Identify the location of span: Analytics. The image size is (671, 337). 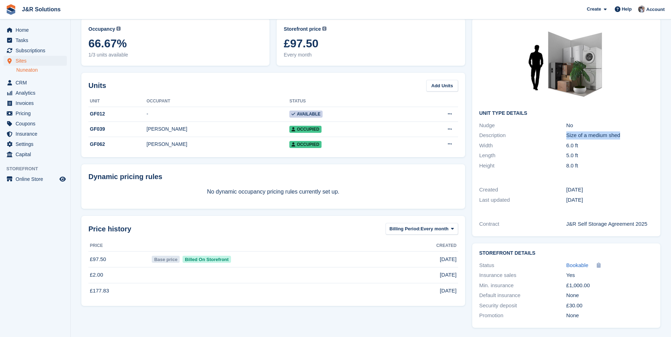
(37, 93).